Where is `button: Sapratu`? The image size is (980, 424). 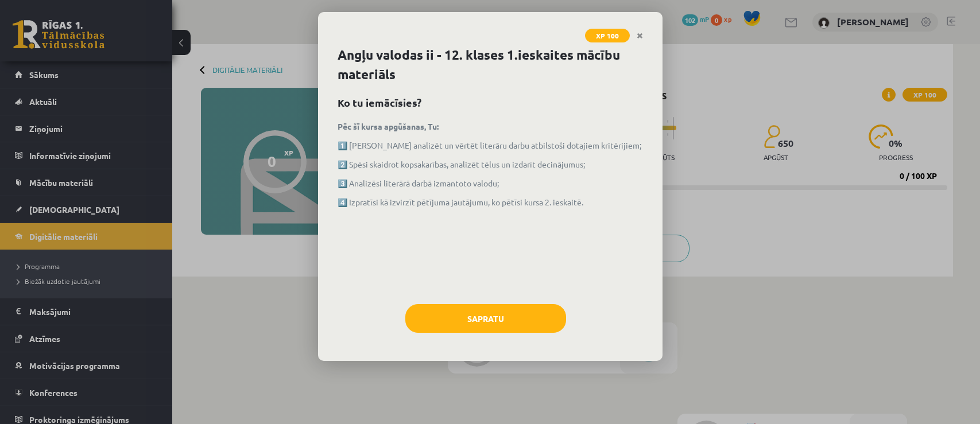 button: Sapratu is located at coordinates (485, 319).